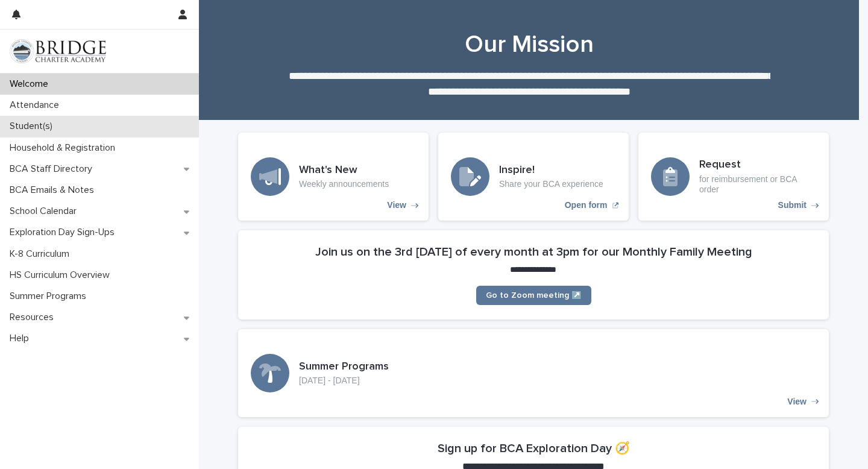  What do you see at coordinates (31, 84) in the screenshot?
I see `p: Welcome` at bounding box center [31, 84].